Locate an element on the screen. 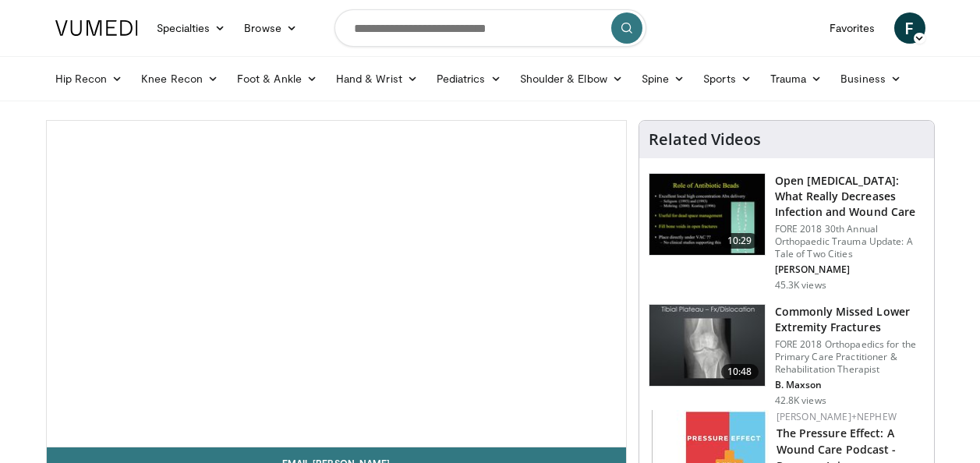 The width and height of the screenshot is (980, 463). a: Sports is located at coordinates (728, 79).